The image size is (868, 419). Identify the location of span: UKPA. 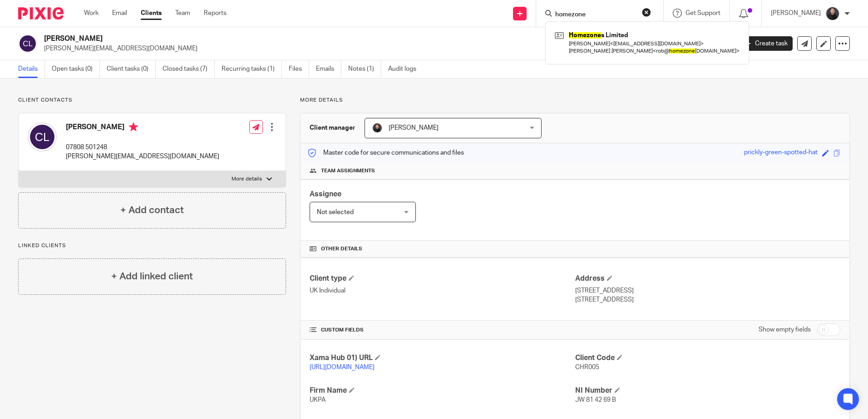
(318, 400).